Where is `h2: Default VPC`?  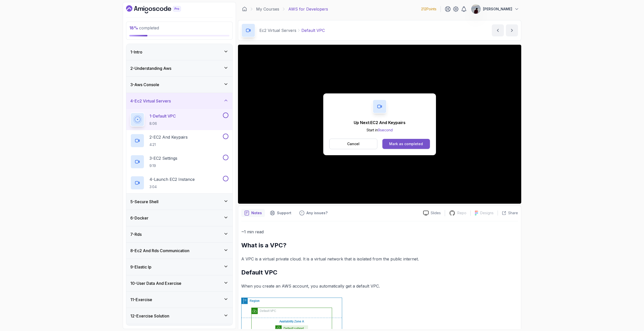
h2: Default VPC is located at coordinates (380, 273).